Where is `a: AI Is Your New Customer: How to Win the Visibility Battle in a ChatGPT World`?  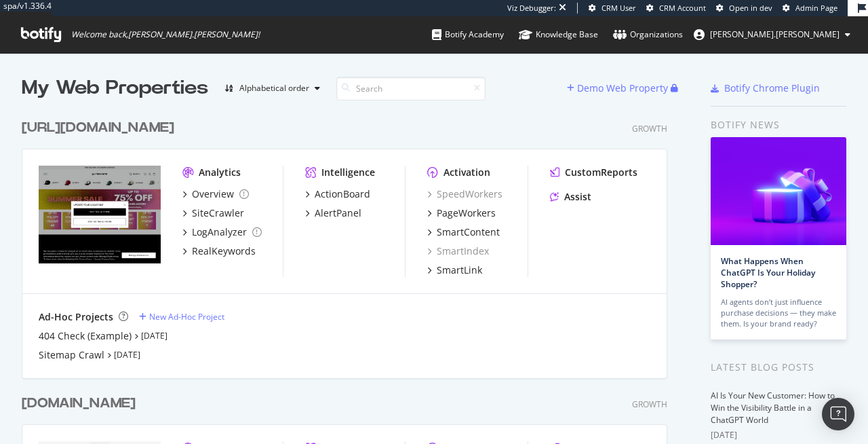 a: AI Is Your New Customer: How to Win the Visibility Battle in a ChatGPT World is located at coordinates (772, 407).